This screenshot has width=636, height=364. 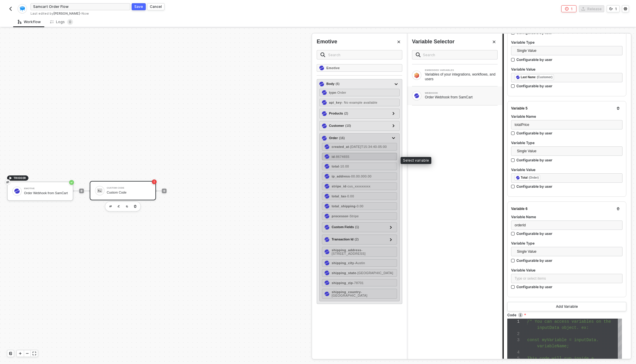 What do you see at coordinates (30, 22) in the screenshot?
I see `div: Workflow` at bounding box center [30, 22].